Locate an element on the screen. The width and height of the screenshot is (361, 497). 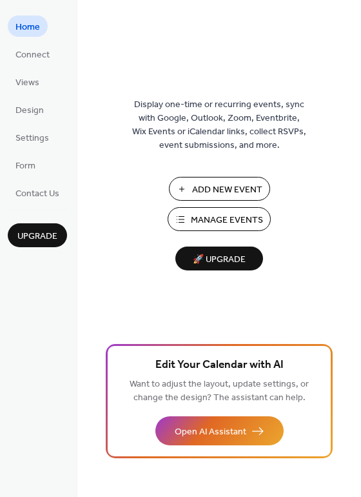
span: Edit Your Calendar with AI is located at coordinates (219, 365).